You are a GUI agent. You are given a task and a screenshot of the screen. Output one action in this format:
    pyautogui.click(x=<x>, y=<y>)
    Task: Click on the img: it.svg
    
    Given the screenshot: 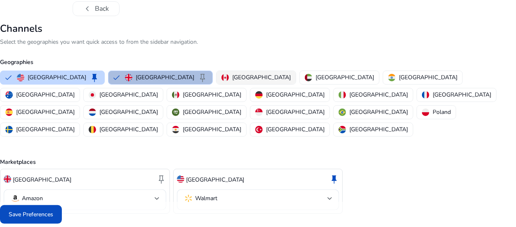 What is the action you would take?
    pyautogui.click(x=342, y=95)
    